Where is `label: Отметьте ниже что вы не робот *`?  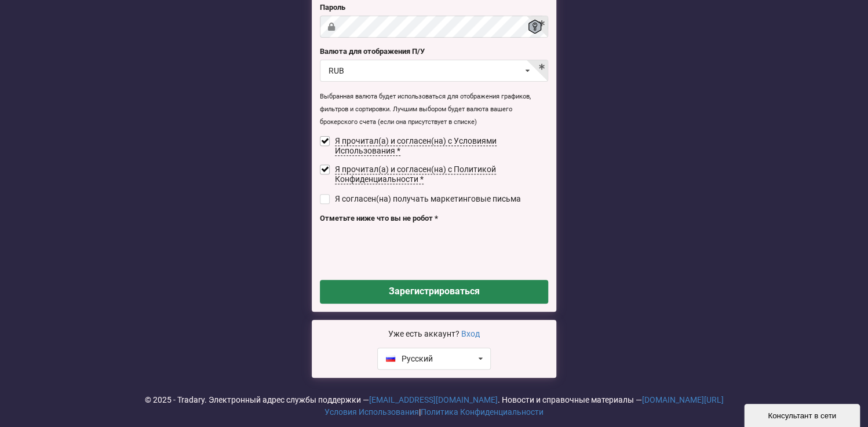
label: Отметьте ниже что вы не робот * is located at coordinates (434, 218).